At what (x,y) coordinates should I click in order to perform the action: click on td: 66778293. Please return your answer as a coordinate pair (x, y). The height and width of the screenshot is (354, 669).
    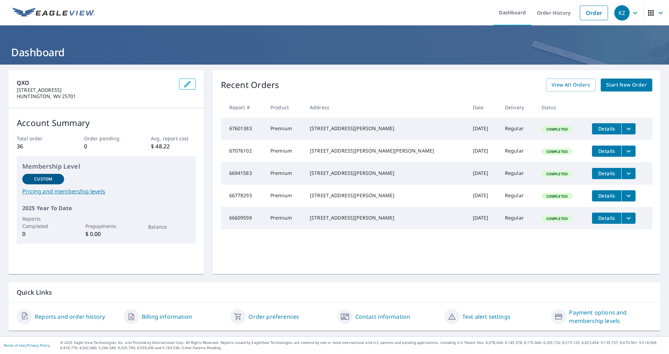
    Looking at the image, I should click on (243, 196).